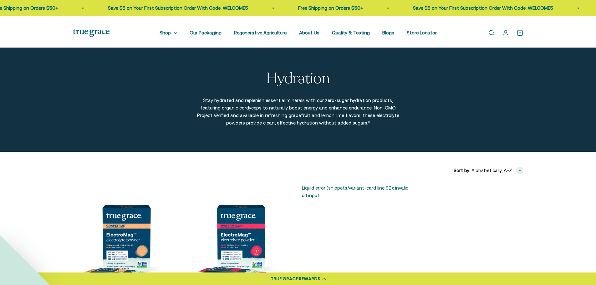  I want to click on span: Sort by:, so click(462, 170).